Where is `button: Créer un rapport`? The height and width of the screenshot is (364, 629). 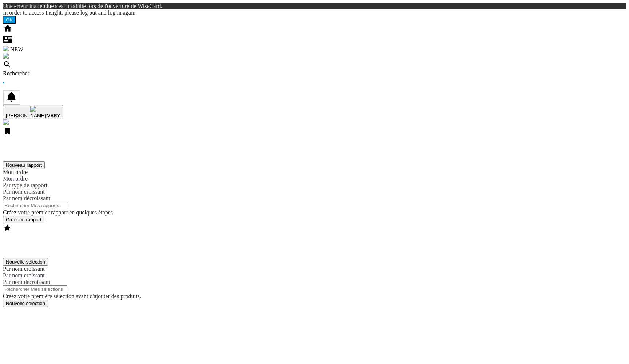
button: Créer un rapport is located at coordinates (24, 219).